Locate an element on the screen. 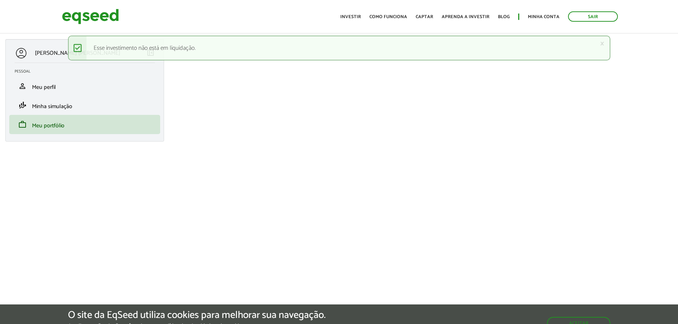 This screenshot has height=324, width=678. span: Meu portfólio is located at coordinates (48, 126).